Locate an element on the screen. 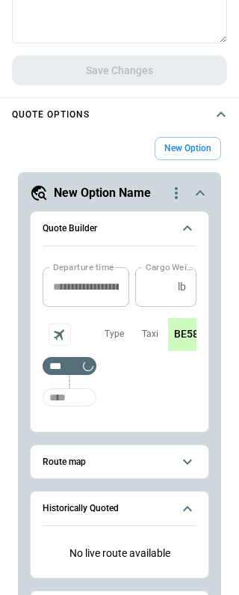 This screenshot has height=595, width=239. div: Quote Builder is located at coordinates (120, 340).